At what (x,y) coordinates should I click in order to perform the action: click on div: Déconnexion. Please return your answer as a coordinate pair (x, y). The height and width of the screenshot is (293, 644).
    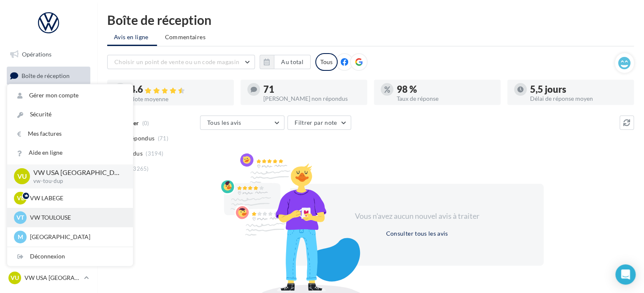
    Looking at the image, I should click on (70, 256).